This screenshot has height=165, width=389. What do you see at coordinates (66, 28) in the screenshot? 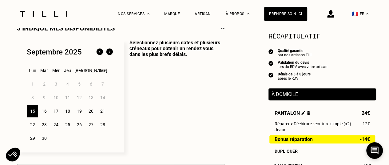
I see `p: J‘indique mes disponibilités` at bounding box center [66, 28].